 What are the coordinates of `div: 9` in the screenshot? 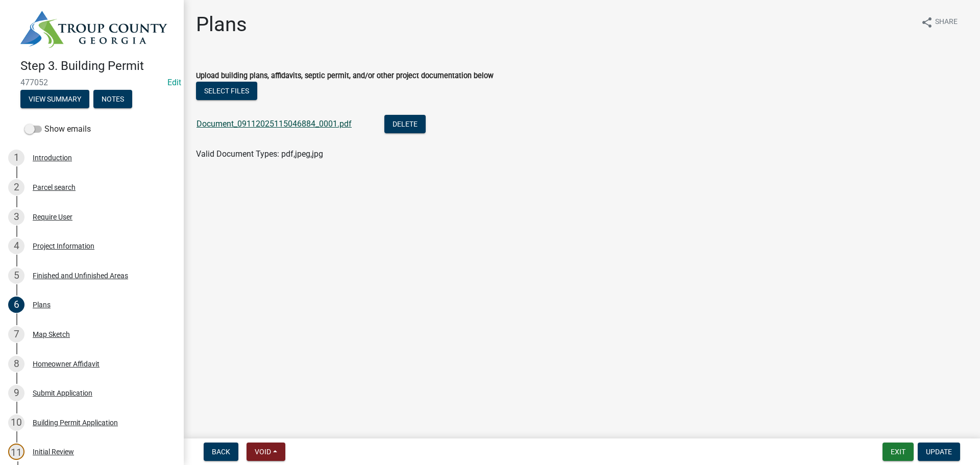 It's located at (17, 393).